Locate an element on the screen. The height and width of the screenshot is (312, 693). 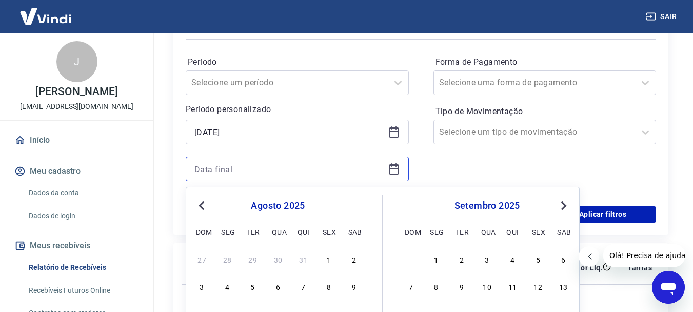
button: Aplicar filtros is located at coordinates (603, 214).